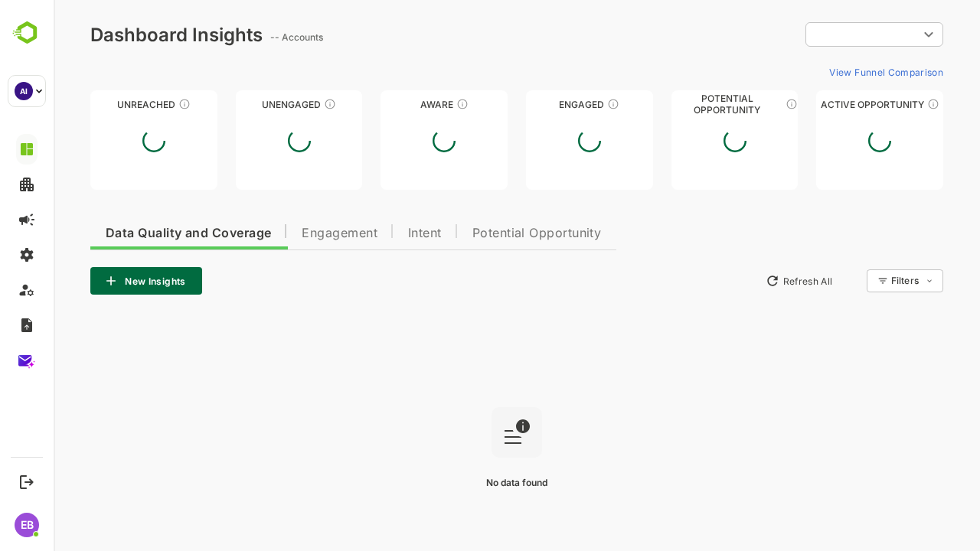 The width and height of the screenshot is (980, 551). Describe the element at coordinates (23, 91) in the screenshot. I see `div: AI` at that location.